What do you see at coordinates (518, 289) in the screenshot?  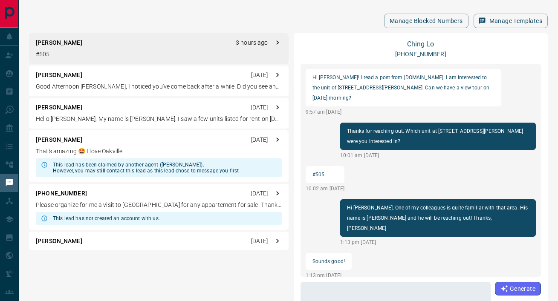 I see `button: Generate` at bounding box center [518, 289].